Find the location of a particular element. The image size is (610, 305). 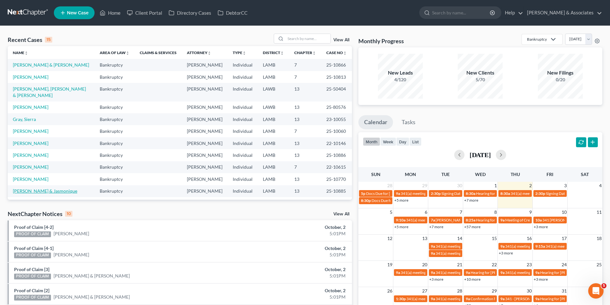

span: 12 is located at coordinates (390, 239).